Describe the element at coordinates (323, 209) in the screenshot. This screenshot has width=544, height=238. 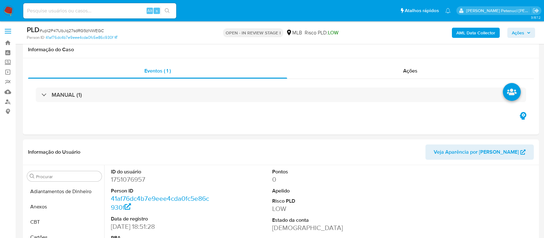
I see `dd: LOW` at that location.